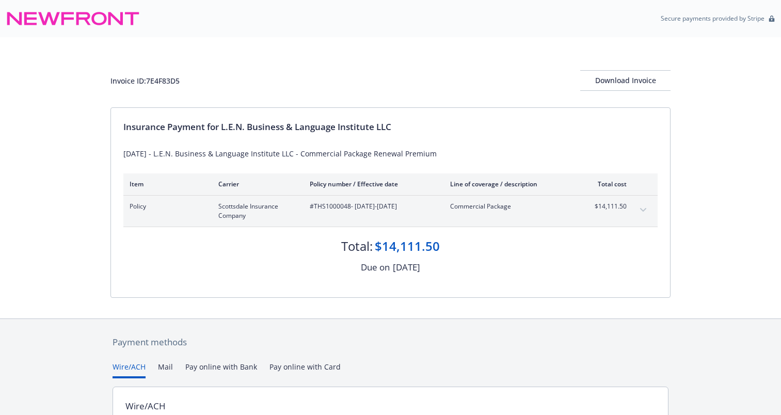 This screenshot has height=415, width=781. I want to click on div: Carrier, so click(256, 184).